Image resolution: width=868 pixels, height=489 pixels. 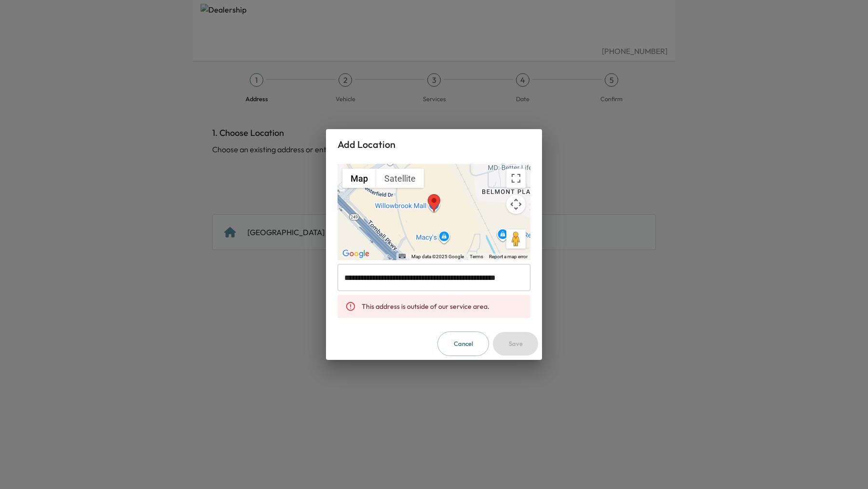 What do you see at coordinates (476, 256) in the screenshot?
I see `a: Terms` at bounding box center [476, 256].